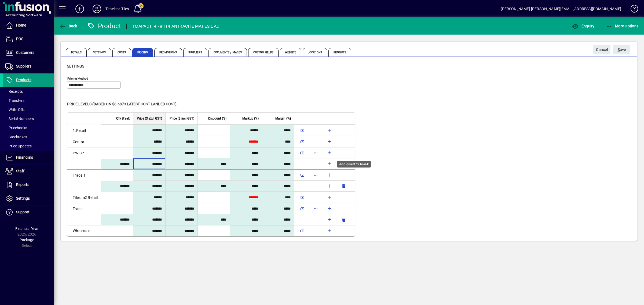 Image resolution: width=644 pixels, height=305 pixels. Describe the element at coordinates (182, 118) in the screenshot. I see `span: Price ($ incl GST)` at that location.